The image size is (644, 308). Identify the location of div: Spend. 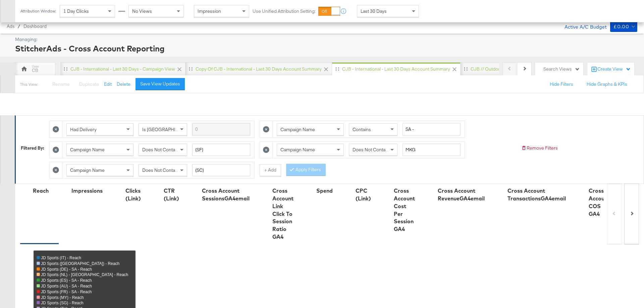
(324, 191).